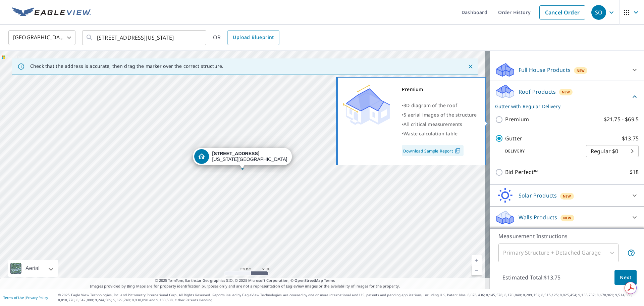  I want to click on p: Gutter, so click(514, 139).